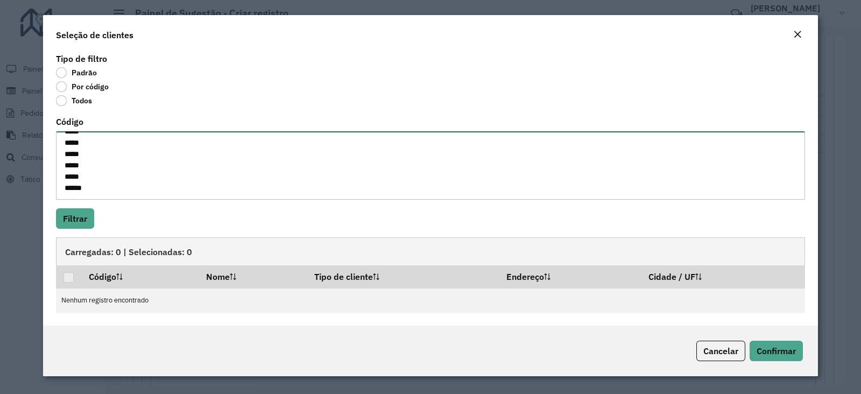  What do you see at coordinates (82, 87) in the screenshot?
I see `label: Por código` at bounding box center [82, 87].